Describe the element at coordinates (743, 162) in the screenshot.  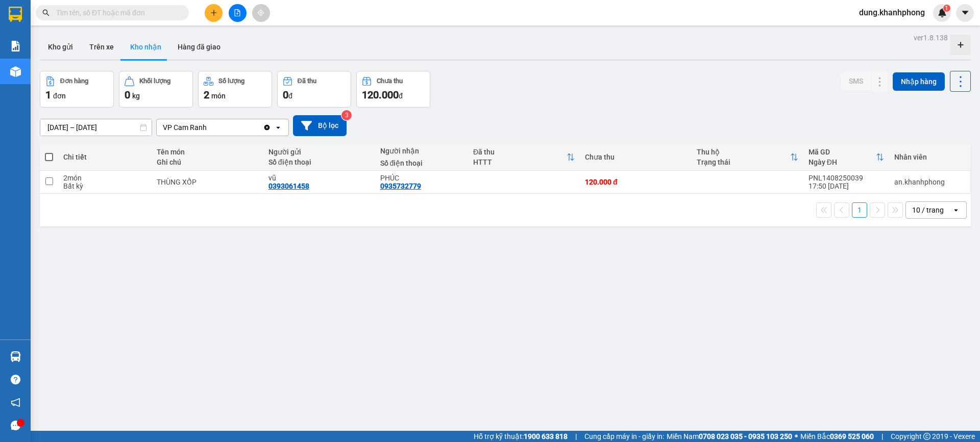
I see `div: Trạng thái` at that location.